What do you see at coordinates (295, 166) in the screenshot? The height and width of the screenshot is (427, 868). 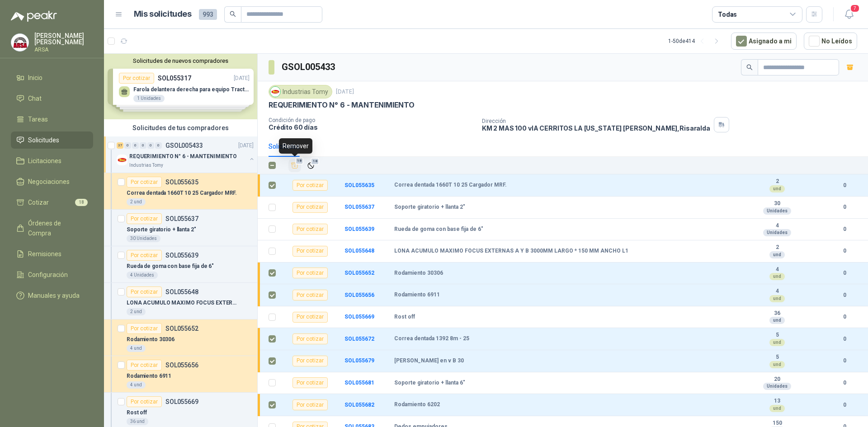 I see `button: Añadir` at bounding box center [295, 166].